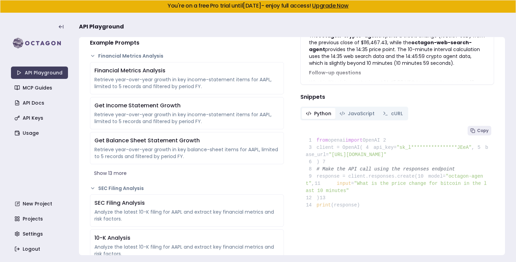 Image resolution: width=516 pixels, height=262 pixels. Describe the element at coordinates (325, 162) in the screenshot. I see `span: 7` at that location.